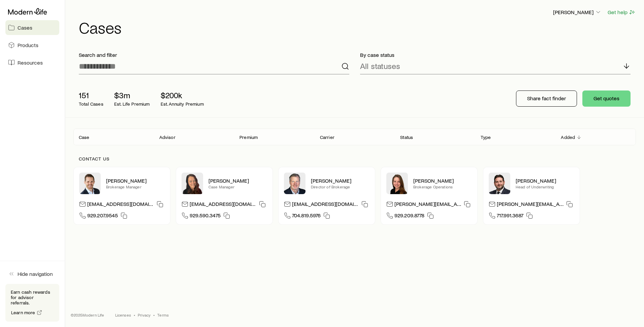 The height and width of the screenshot is (327, 644). What do you see at coordinates (35, 274) in the screenshot?
I see `span: Hide navigation` at bounding box center [35, 274].